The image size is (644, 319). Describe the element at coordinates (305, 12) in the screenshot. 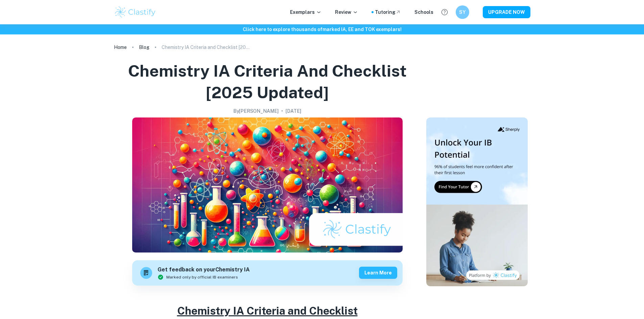

I see `p: Exemplars` at that location.